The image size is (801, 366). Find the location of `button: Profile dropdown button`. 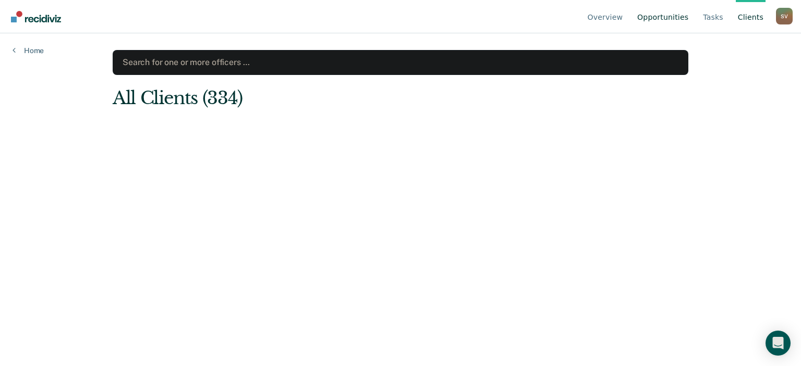

button: Profile dropdown button is located at coordinates (784, 16).